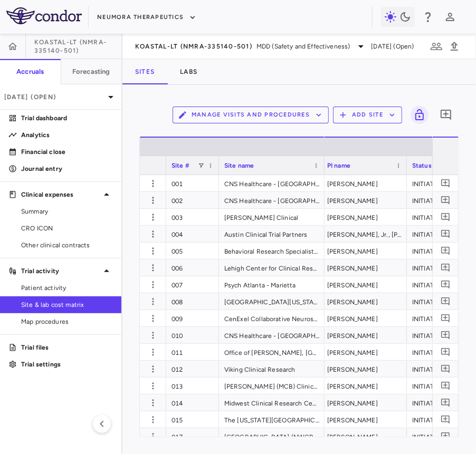  I want to click on span: Site & lab cost matrix, so click(67, 305).